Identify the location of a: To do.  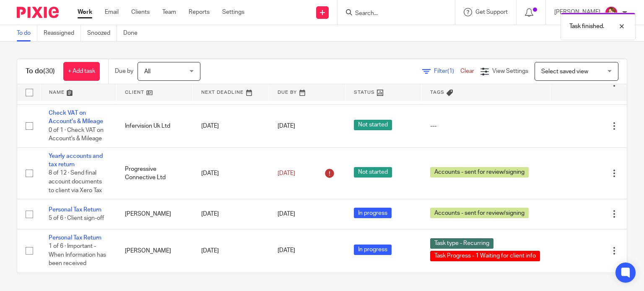
(27, 33).